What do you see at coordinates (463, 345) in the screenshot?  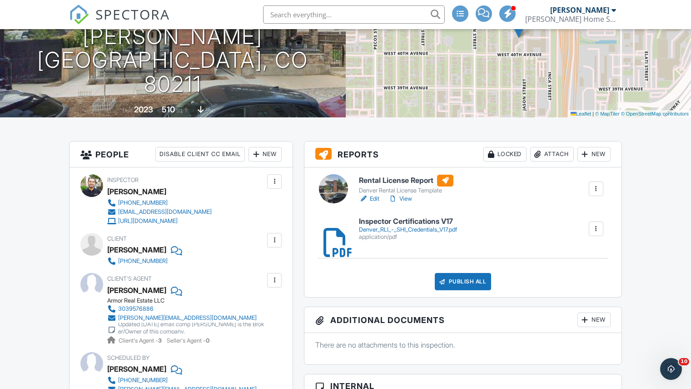 I see `p: There are no attachments to this inspection.` at bounding box center [463, 345].